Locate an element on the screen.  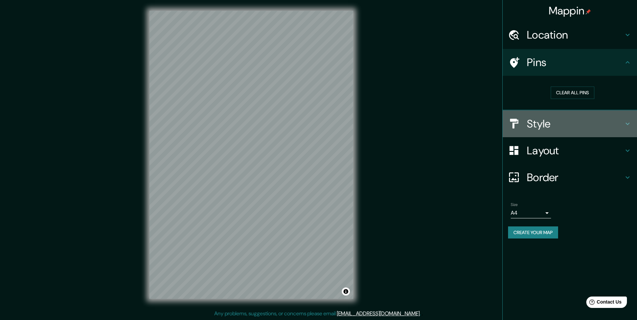
button: Create your map is located at coordinates (533, 233).